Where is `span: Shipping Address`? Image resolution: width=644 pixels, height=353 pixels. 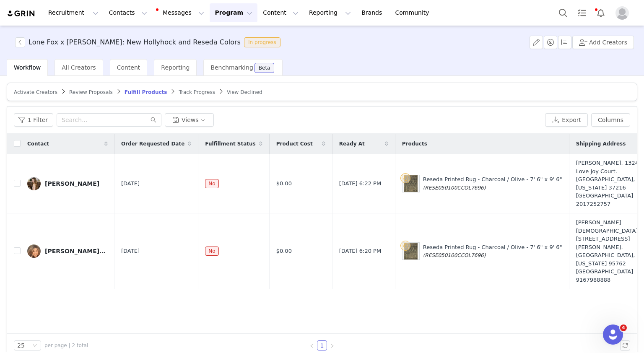
span: Shipping Address is located at coordinates (600, 144).